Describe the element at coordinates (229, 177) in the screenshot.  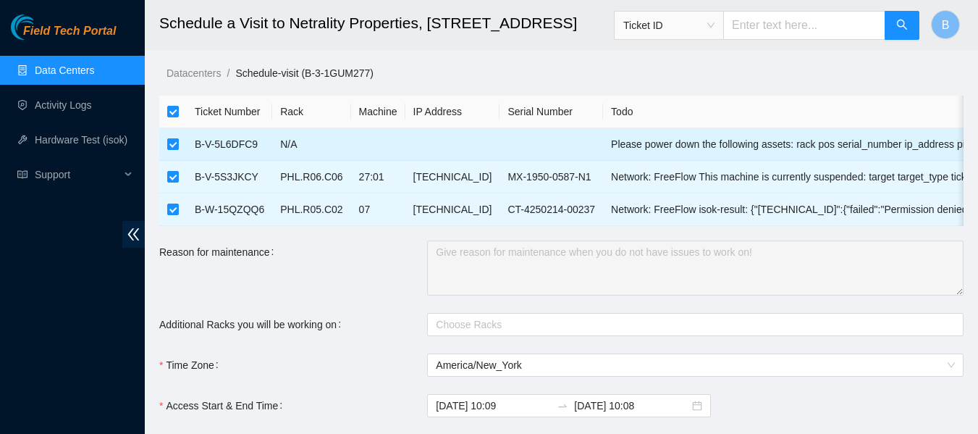
I see `td: B-V-5S3JKCY` at that location.